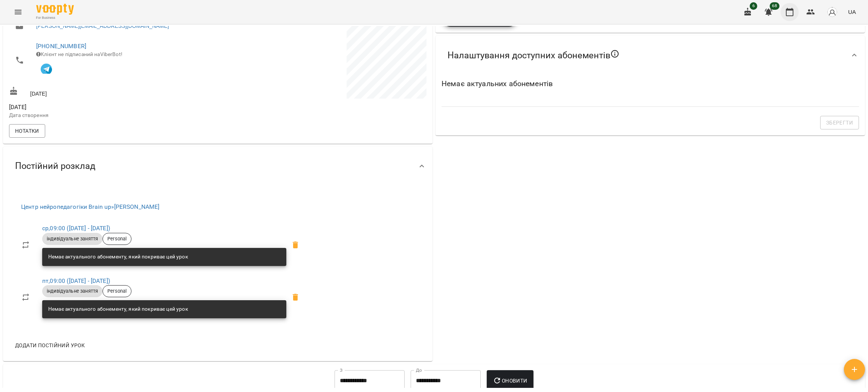 Image resolution: width=868 pixels, height=392 pixels. Describe the element at coordinates (79, 54) in the screenshot. I see `span: Клієнт не підписаний на ViberBot!` at that location.